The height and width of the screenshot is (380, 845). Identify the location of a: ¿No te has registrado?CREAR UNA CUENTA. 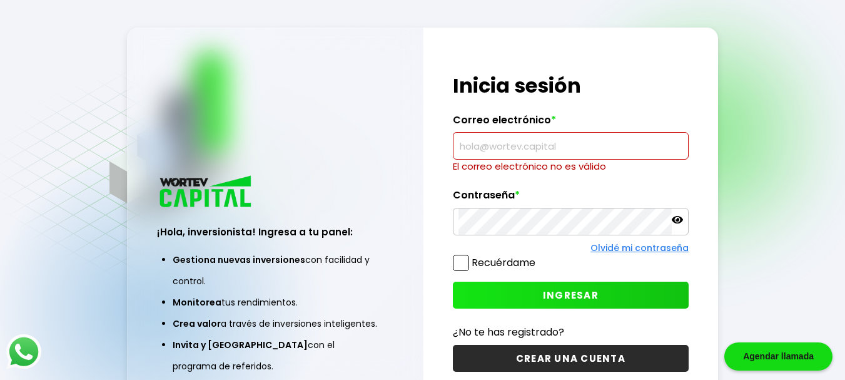
(571, 348).